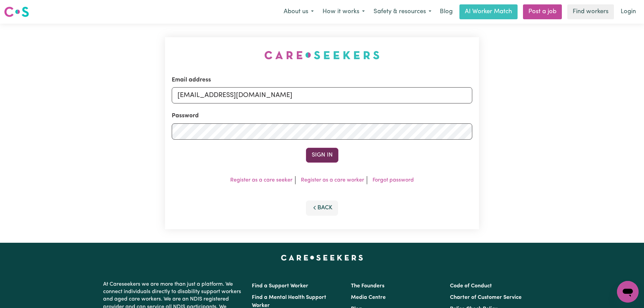 The width and height of the screenshot is (644, 308). I want to click on a: Careseekers logo, so click(17, 12).